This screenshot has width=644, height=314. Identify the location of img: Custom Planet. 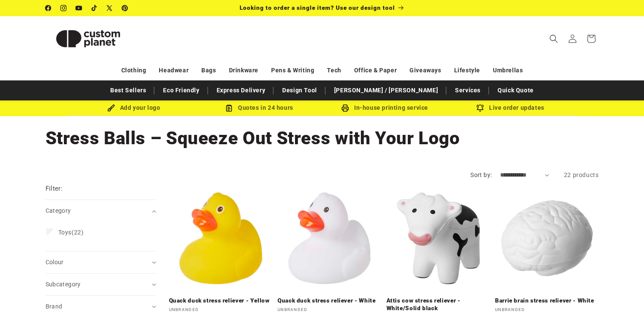
(88, 39).